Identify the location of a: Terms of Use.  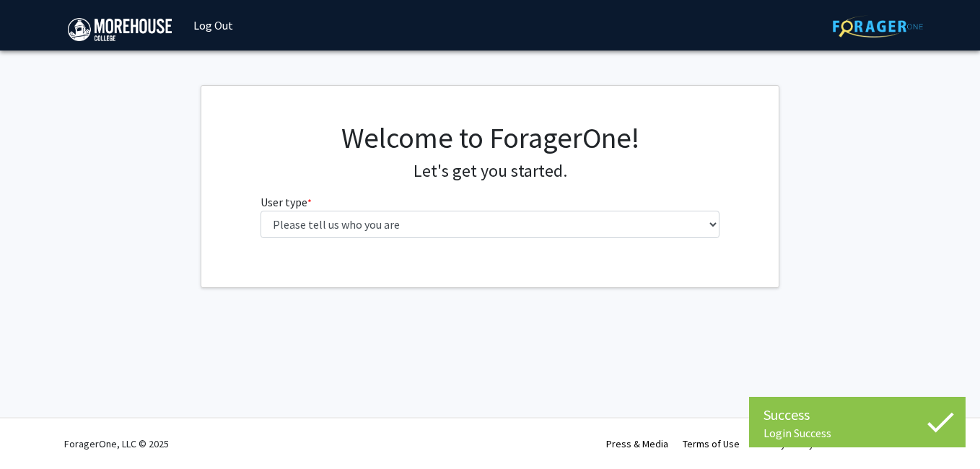
(711, 444).